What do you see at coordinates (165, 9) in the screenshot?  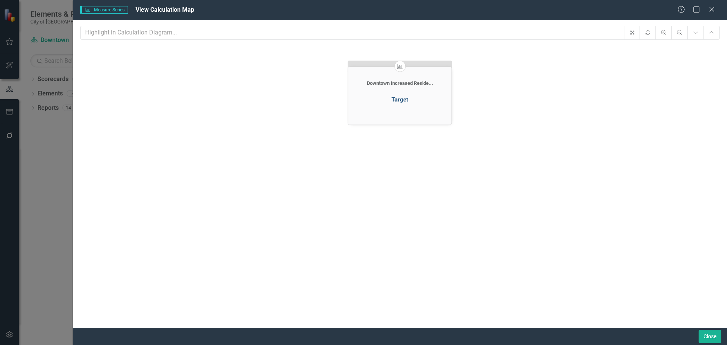 I see `span: View Calculation Map` at bounding box center [165, 9].